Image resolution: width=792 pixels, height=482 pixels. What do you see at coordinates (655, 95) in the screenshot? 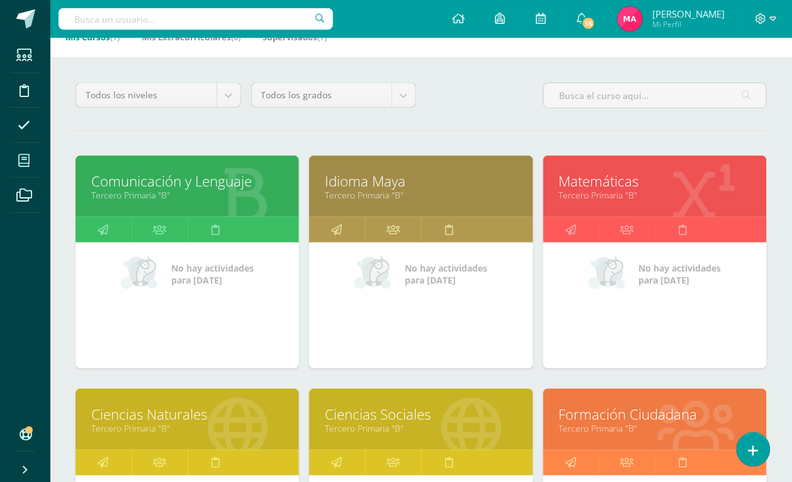
I see `input: Busca el curso aquí...` at bounding box center [655, 95].